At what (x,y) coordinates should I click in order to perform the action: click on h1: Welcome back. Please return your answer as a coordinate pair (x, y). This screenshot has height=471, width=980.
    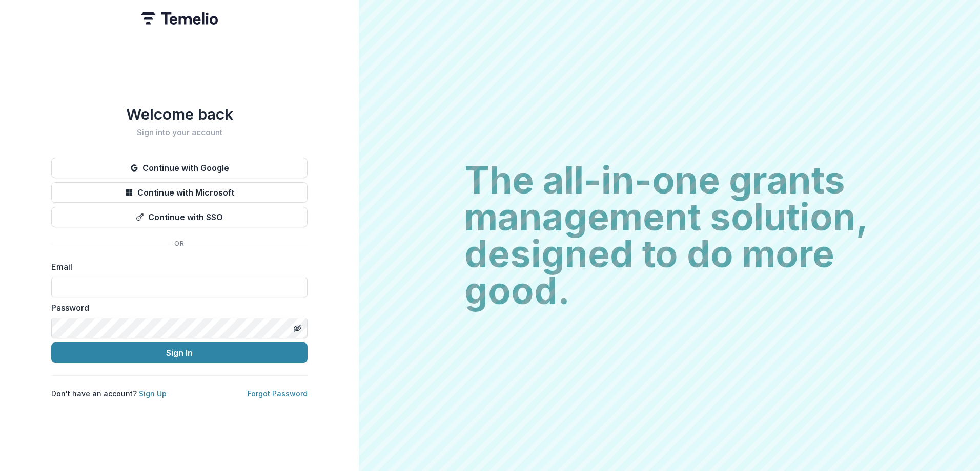
    Looking at the image, I should click on (180, 114).